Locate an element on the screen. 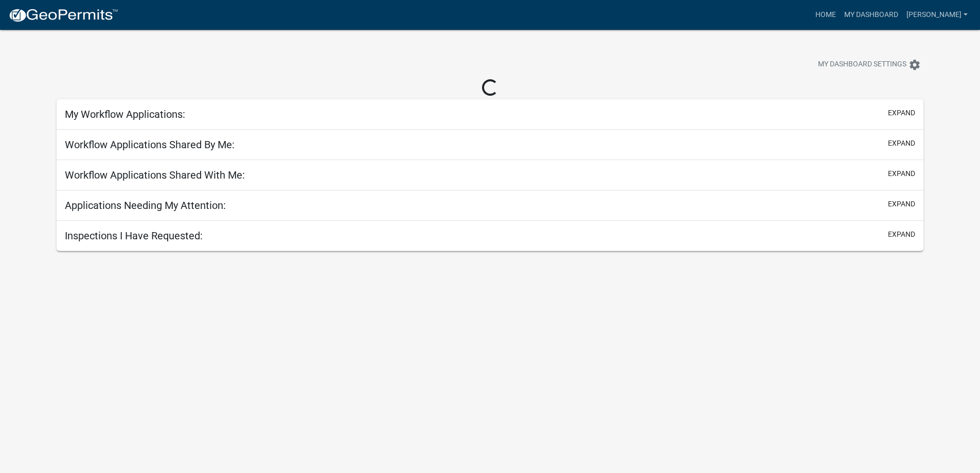  h5: Workflow Applications Shared By Me: is located at coordinates (150, 145).